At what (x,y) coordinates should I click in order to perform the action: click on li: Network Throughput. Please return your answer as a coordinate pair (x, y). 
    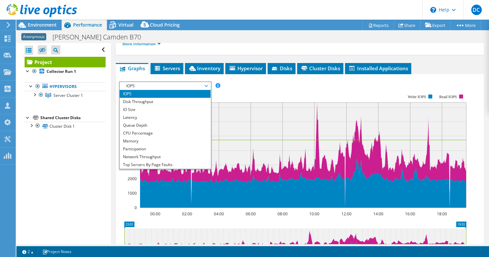
    Looking at the image, I should click on (165, 157).